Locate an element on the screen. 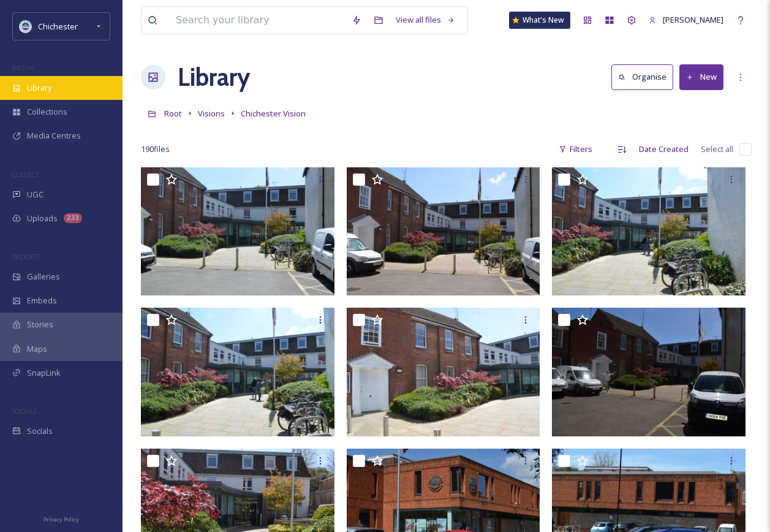 The height and width of the screenshot is (532, 770). div: Date Created is located at coordinates (663, 149).